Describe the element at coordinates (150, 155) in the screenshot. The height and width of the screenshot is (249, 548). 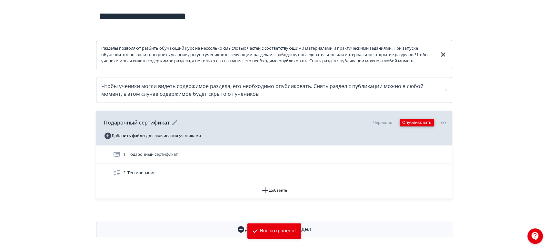
I see `span: 1. Подарочный сертификат` at that location.